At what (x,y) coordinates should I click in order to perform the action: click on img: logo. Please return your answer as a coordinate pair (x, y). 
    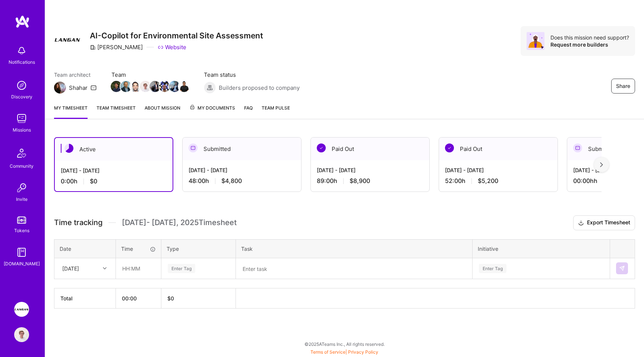
    Looking at the image, I should click on (22, 22).